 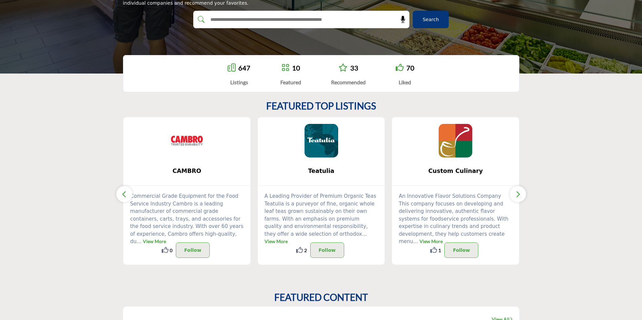 What do you see at coordinates (455, 219) in the screenshot?
I see `p: An Innovative Flavor Solutions Company This company focuses on developing and delivering innovati...` at bounding box center [455, 219].